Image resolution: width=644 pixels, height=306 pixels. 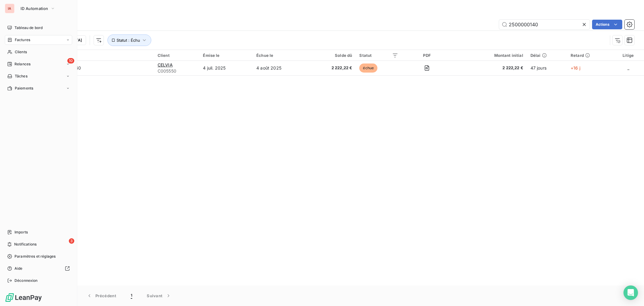 What do you see at coordinates (547, 68) in the screenshot?
I see `td: 47 jours` at bounding box center [547, 68].